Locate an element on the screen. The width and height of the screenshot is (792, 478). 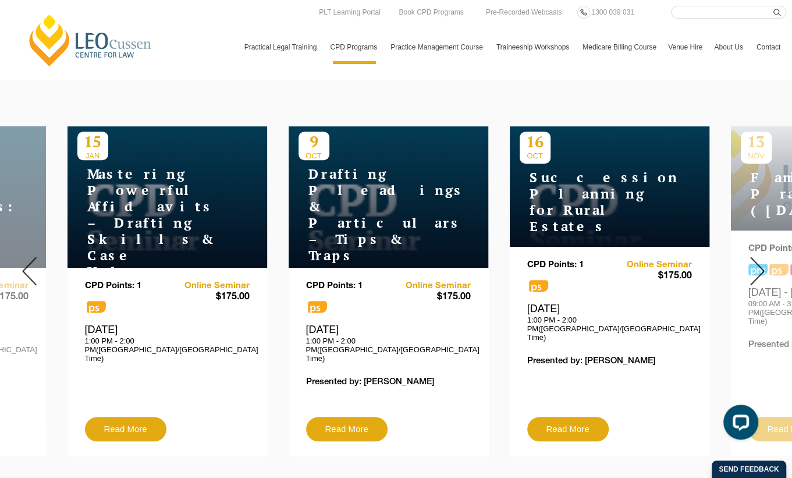
a: About Us is located at coordinates (729, 47).